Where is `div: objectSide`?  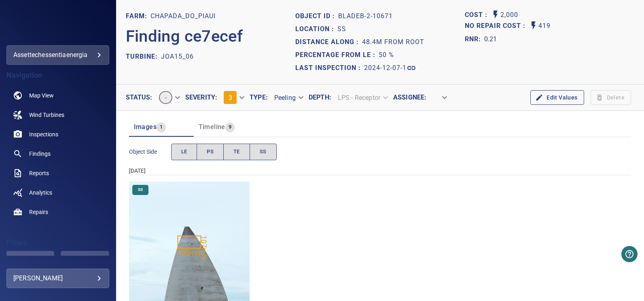
div: objectSide is located at coordinates (224, 152).